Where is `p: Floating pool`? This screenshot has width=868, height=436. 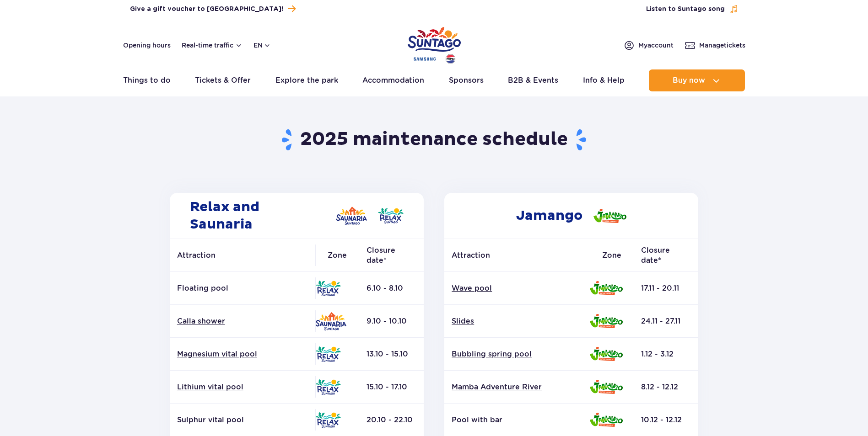
p: Floating pool is located at coordinates (243, 288).